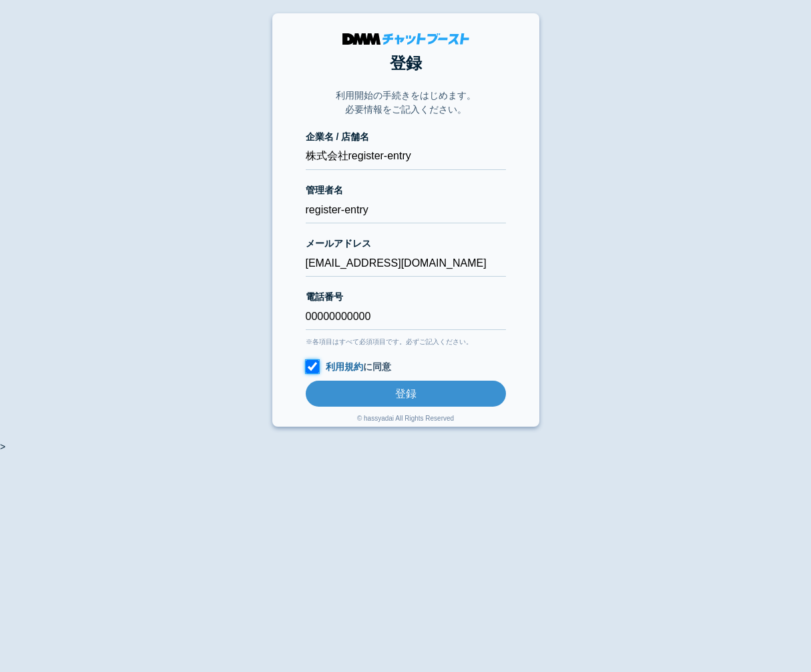 This screenshot has height=672, width=811. I want to click on p: 利用開始の手続きをはじめます。 必要情報をご記入ください。, so click(406, 102).